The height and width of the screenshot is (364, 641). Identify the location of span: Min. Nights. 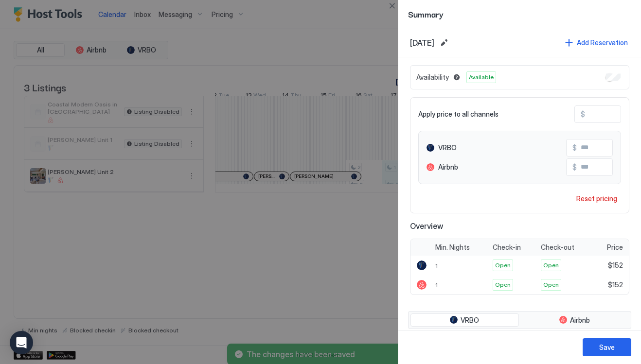
(452, 247).